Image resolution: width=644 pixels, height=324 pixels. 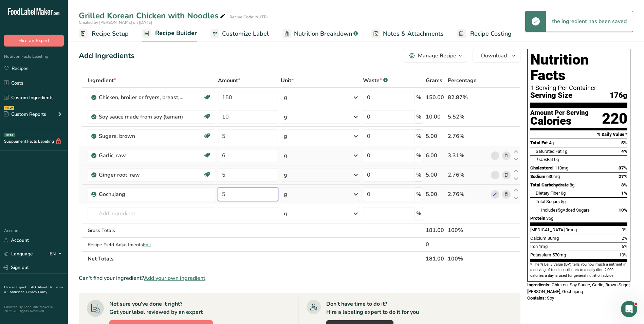 What do you see at coordinates (550, 185) in the screenshot?
I see `span: Total Carbohydrate` at bounding box center [550, 185].